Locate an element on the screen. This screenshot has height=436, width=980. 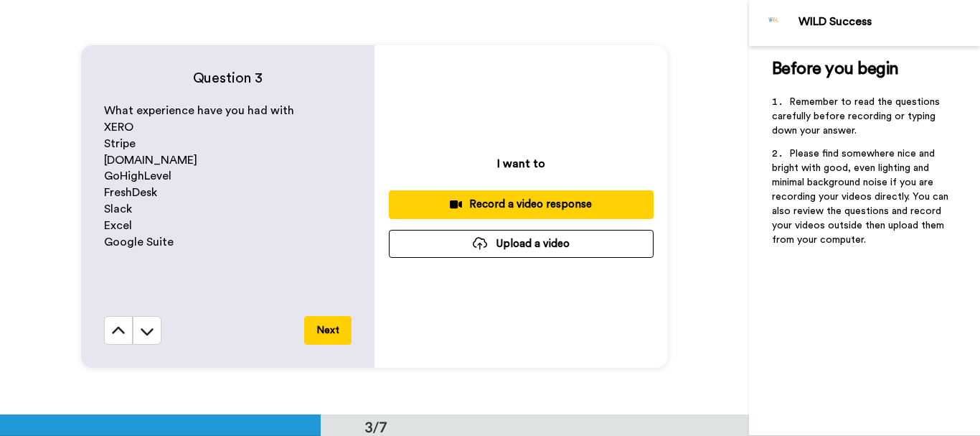
span: Slack is located at coordinates (118, 209).